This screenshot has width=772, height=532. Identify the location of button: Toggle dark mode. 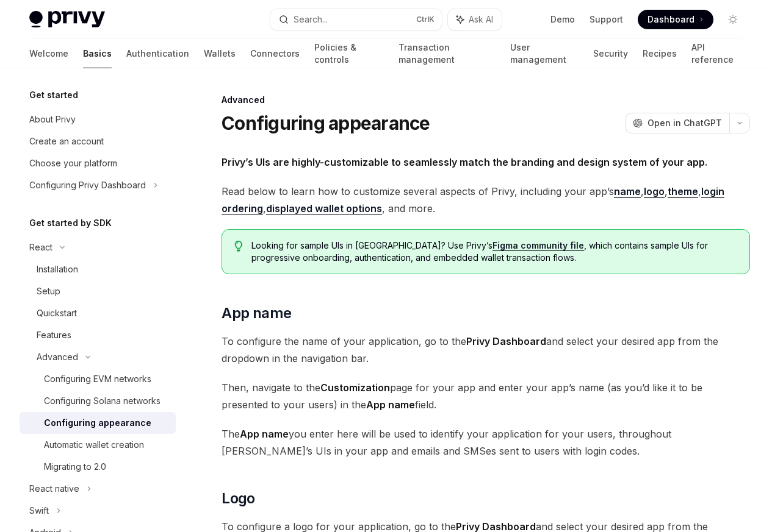
(733, 20).